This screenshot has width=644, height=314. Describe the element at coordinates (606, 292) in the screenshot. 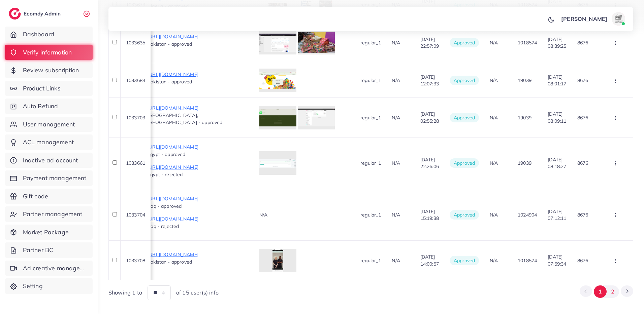

I see `ul: Pagination` at that location.